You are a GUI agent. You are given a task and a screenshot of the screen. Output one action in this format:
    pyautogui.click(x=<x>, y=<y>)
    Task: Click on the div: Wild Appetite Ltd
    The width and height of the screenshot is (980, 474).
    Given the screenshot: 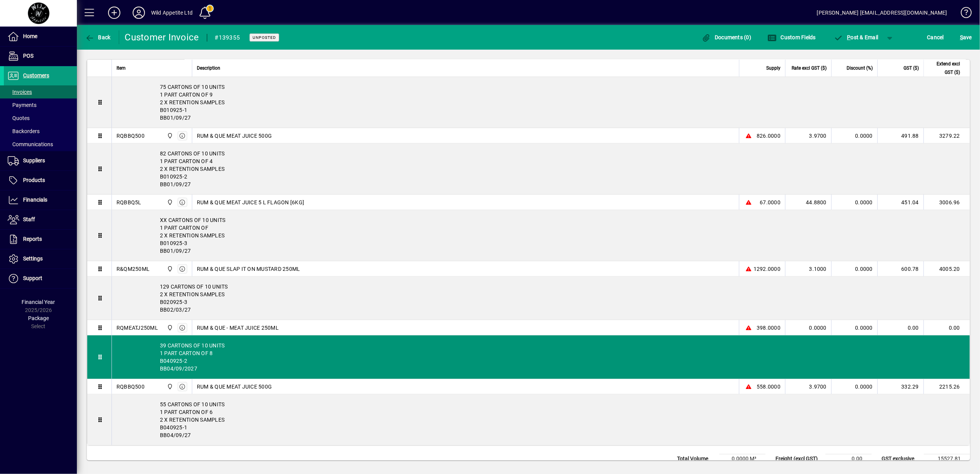 What is the action you would take?
    pyautogui.click(x=172, y=13)
    